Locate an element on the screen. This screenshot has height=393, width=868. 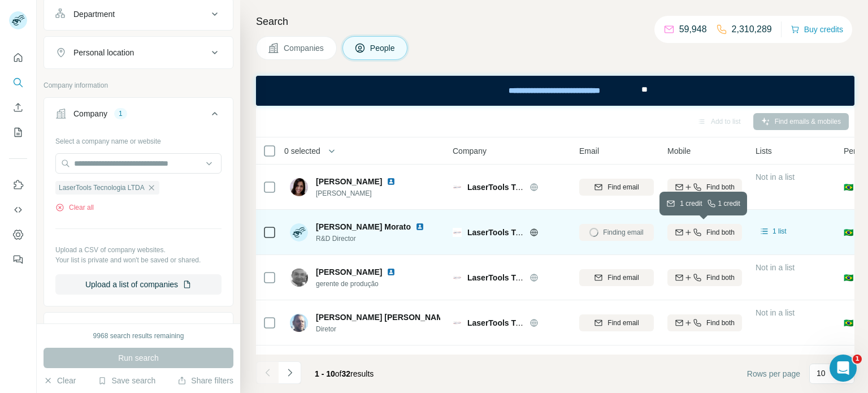
button: Navigate to next page is located at coordinates (290, 373).